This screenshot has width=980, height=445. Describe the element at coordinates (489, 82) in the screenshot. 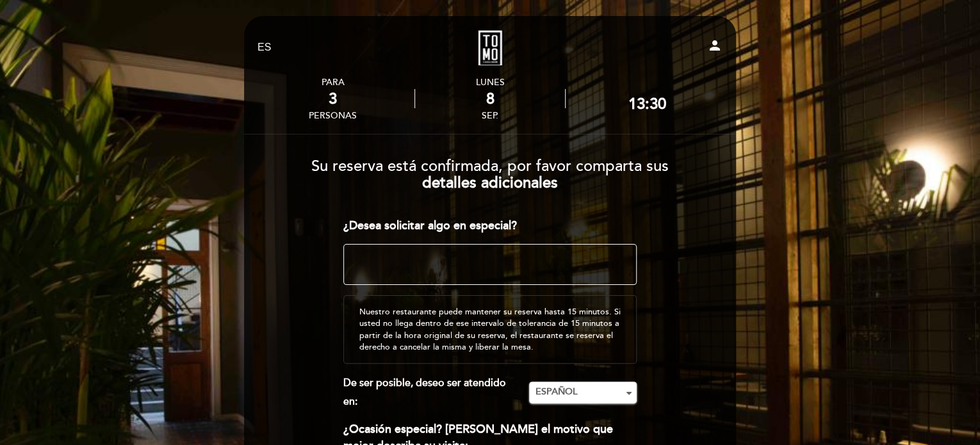

I see `div: lunes` at that location.